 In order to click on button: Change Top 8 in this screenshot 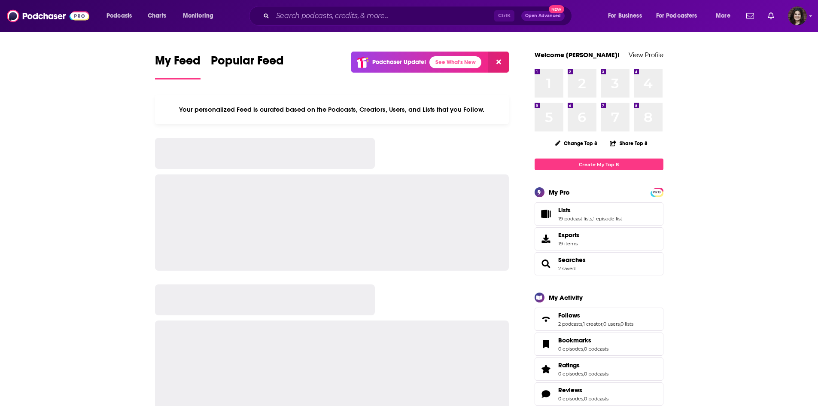, I will do `click(576, 143)`.